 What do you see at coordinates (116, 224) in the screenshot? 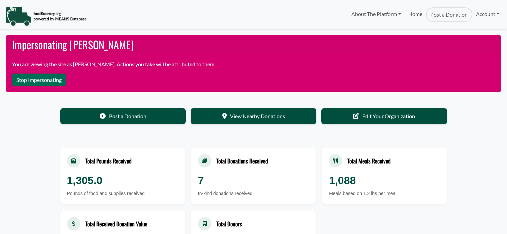
I see `div: Total Received Donation Value` at bounding box center [116, 224].